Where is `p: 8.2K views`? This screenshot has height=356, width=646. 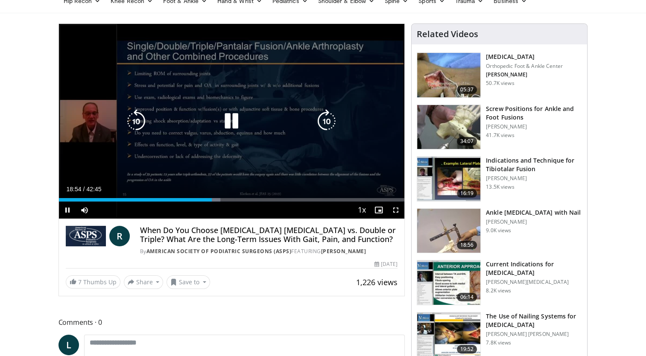
p: 8.2K views is located at coordinates (498, 291).